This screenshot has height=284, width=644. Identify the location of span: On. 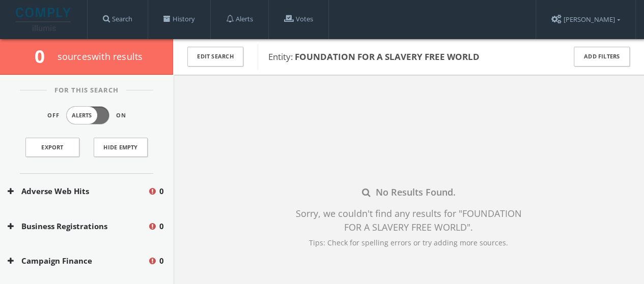
(121, 115).